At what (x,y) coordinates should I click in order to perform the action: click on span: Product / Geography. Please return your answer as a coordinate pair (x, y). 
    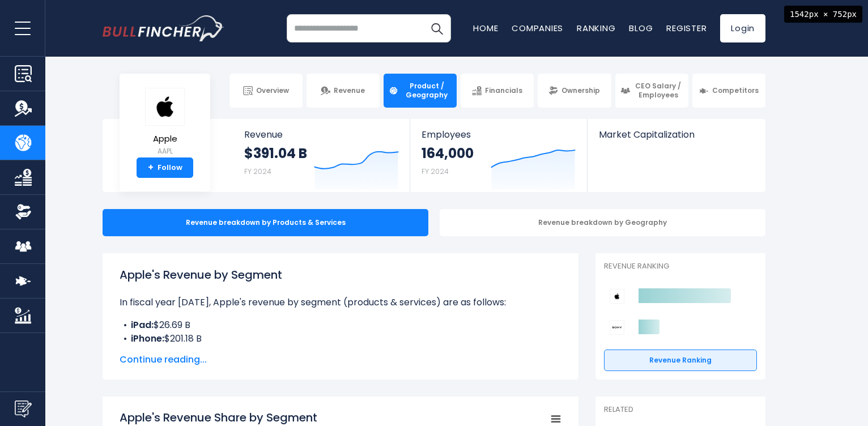
    Looking at the image, I should click on (426, 90).